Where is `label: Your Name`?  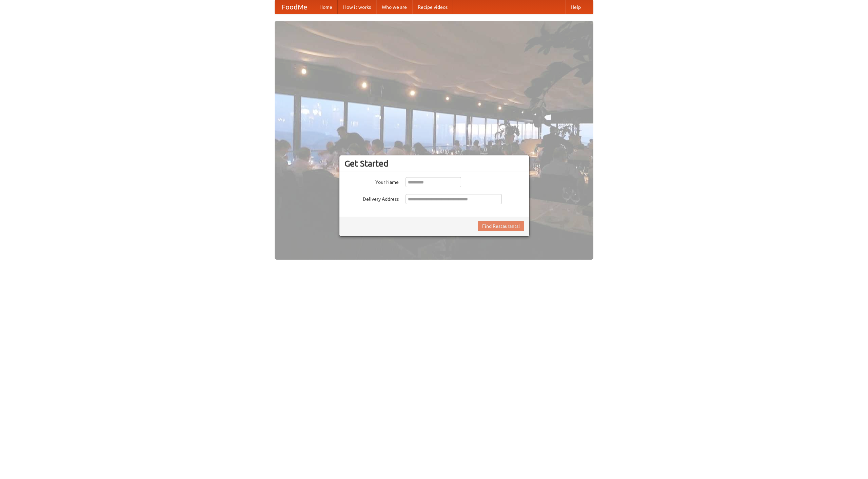
label: Your Name is located at coordinates (371, 181).